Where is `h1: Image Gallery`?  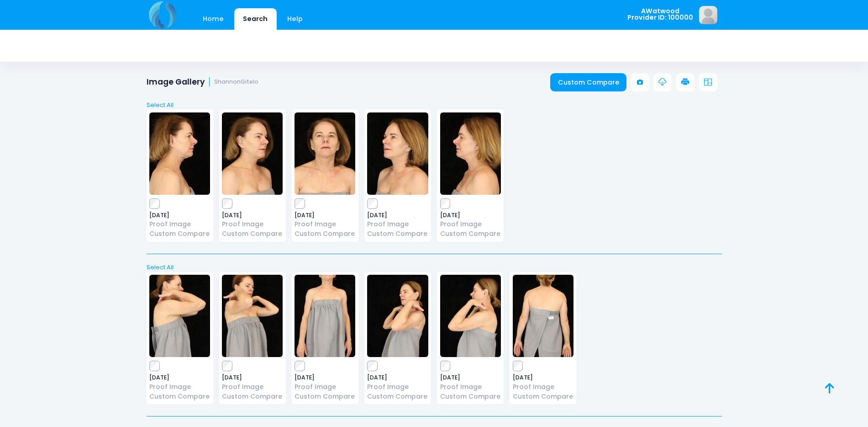 h1: Image Gallery is located at coordinates (203, 82).